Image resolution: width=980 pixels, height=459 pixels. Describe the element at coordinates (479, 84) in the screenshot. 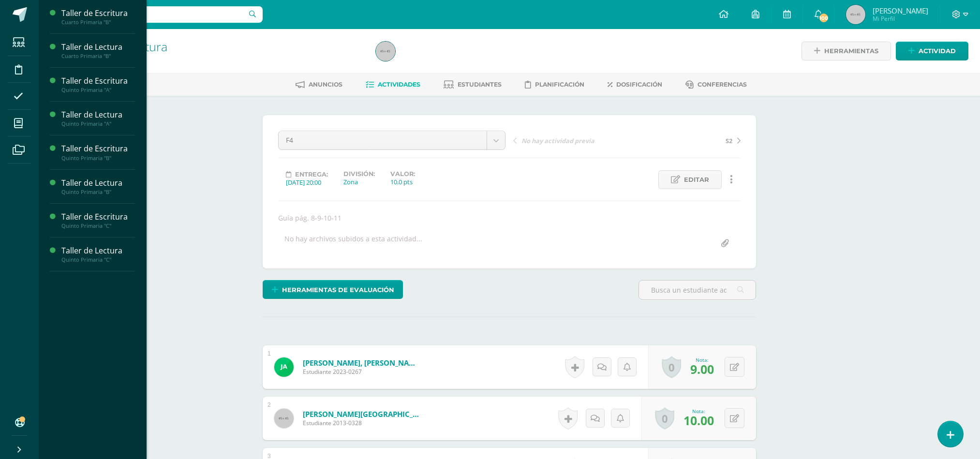

I see `span: Estudiantes` at that location.